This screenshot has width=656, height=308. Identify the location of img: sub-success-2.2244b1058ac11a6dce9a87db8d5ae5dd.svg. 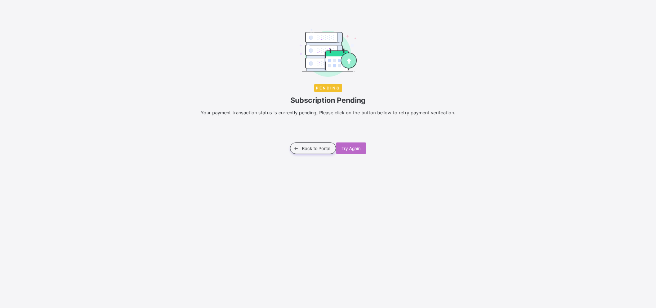
(328, 53).